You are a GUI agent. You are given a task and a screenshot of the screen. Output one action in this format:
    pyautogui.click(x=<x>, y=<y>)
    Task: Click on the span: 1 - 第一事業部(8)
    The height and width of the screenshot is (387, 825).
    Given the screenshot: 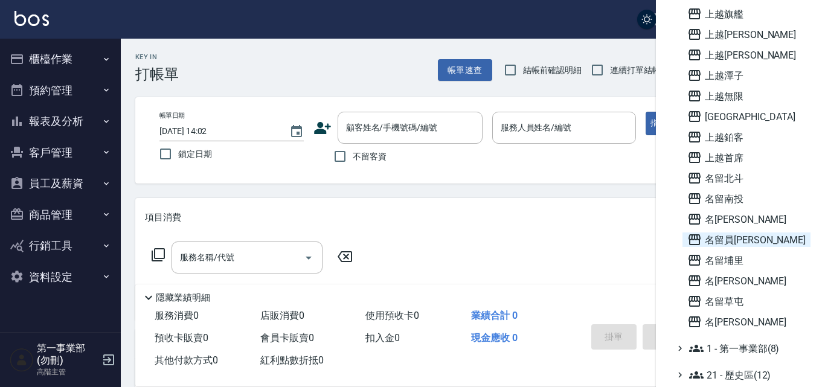 What is the action you would take?
    pyautogui.click(x=747, y=348)
    